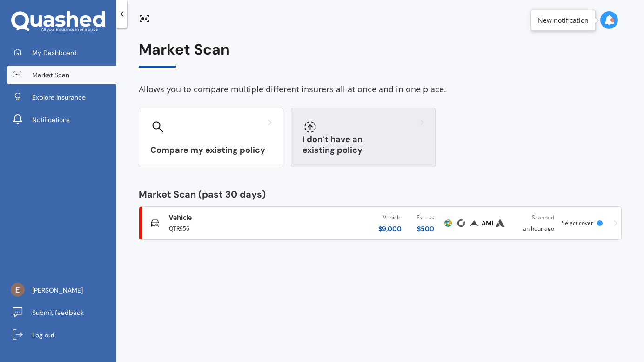 The image size is (644, 362). Describe the element at coordinates (51, 75) in the screenshot. I see `span: Market Scan` at that location.